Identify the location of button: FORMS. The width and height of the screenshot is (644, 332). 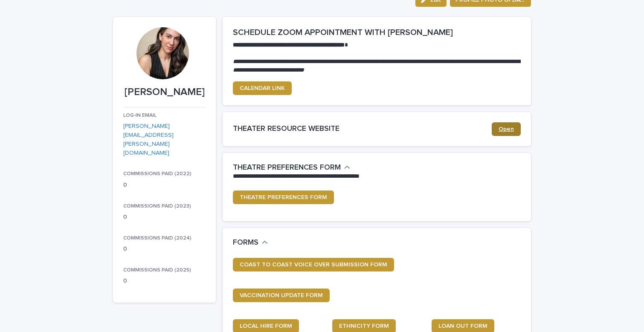
(251, 243).